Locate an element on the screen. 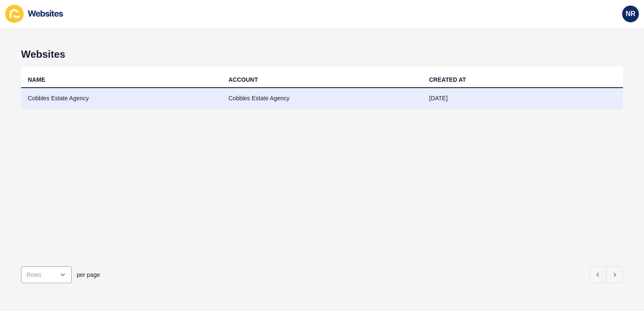 This screenshot has height=311, width=644. div: open menu is located at coordinates (46, 275).